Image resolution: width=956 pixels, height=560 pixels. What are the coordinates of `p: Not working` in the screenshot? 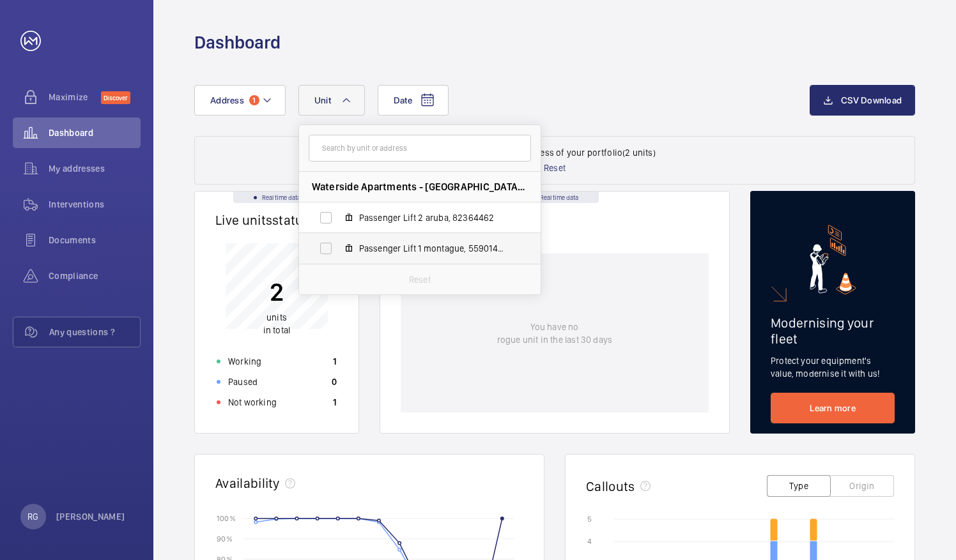 It's located at (253, 403).